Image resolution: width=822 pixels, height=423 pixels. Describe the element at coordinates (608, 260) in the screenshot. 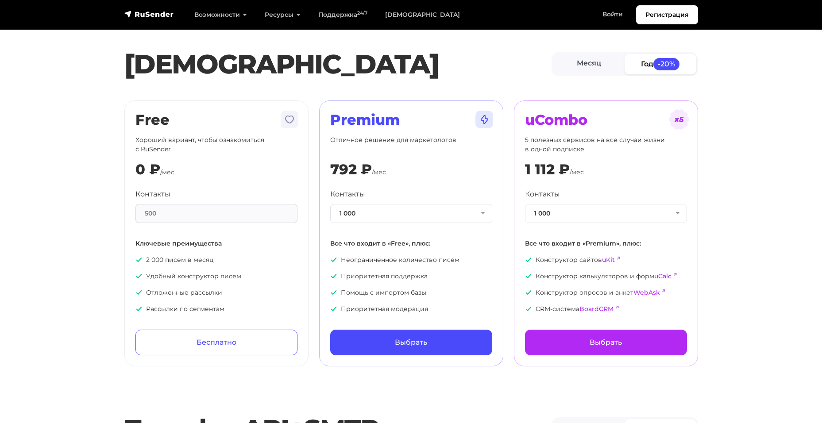

I see `a: uKit` at that location.